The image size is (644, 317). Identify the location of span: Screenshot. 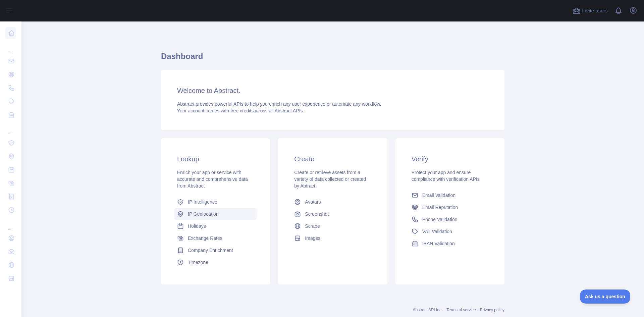
(317, 214).